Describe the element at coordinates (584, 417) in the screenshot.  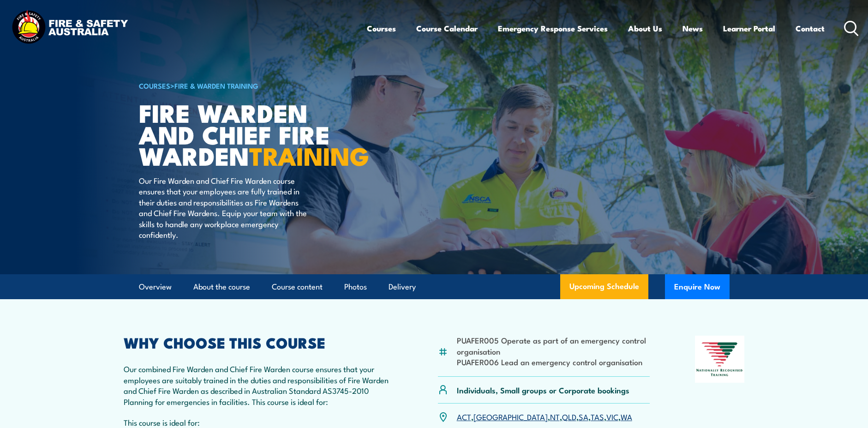
I see `a: SA` at that location.